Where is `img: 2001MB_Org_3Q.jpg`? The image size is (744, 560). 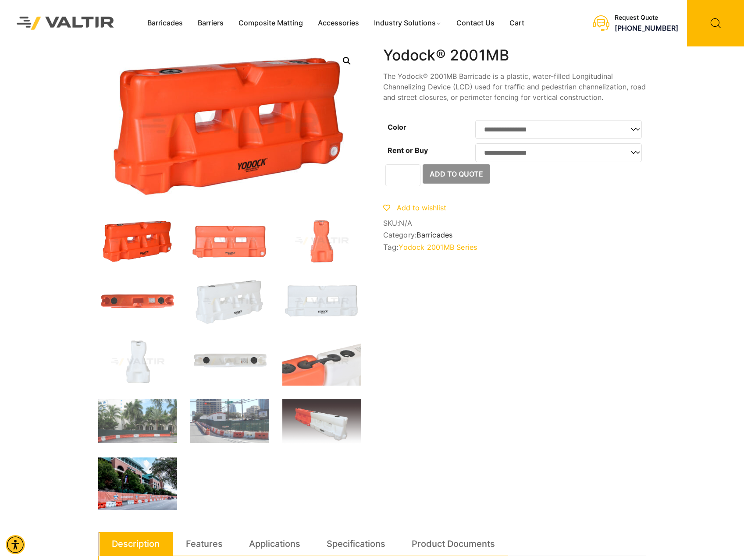
img: 2001MB_Org_3Q.jpg is located at coordinates (138, 241).